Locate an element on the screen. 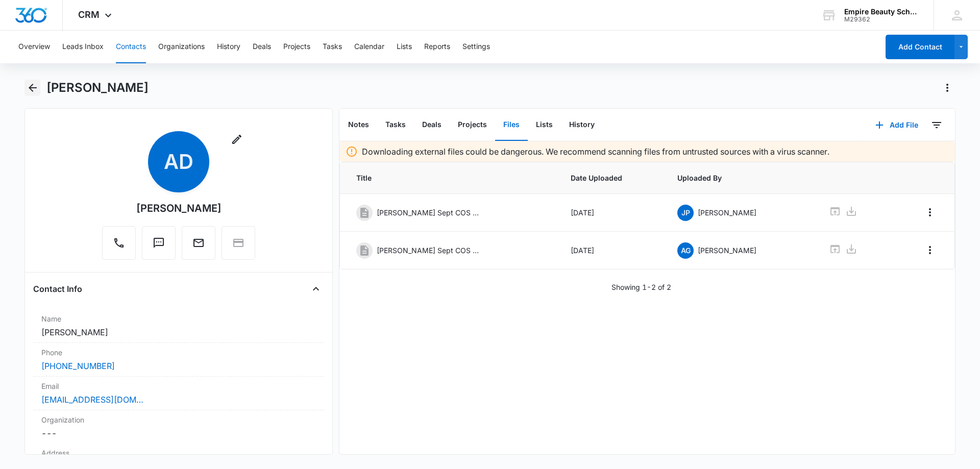 This screenshot has height=469, width=980. span: Date Uploaded is located at coordinates (612, 178).